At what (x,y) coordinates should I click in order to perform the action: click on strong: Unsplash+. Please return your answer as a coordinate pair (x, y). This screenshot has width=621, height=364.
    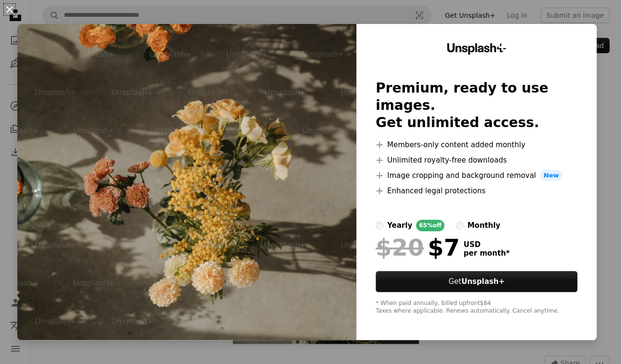
    Looking at the image, I should click on (483, 282).